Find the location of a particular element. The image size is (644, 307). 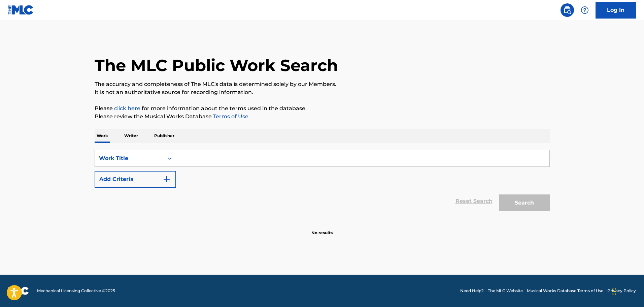

p: Please review the Musical Works Database is located at coordinates (322, 116).